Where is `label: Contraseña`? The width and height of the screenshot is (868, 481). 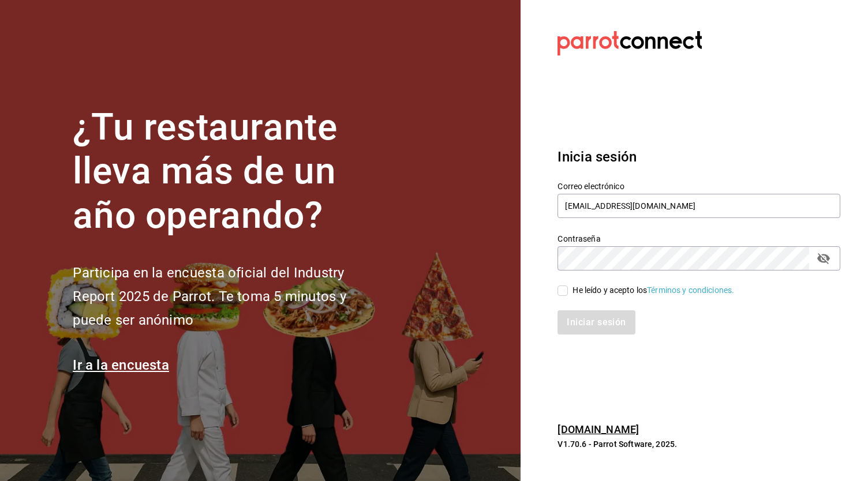 label: Contraseña is located at coordinates (699, 238).